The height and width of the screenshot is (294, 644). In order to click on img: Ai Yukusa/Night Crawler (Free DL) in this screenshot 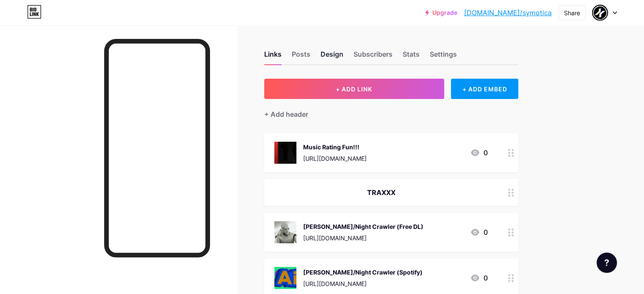, I will do `click(286, 232)`.